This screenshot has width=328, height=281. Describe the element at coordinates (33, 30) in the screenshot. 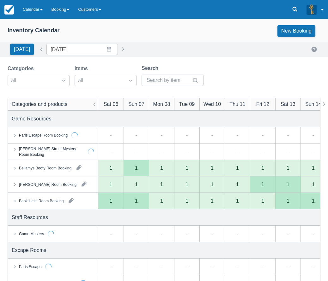

I see `div: Inventory Calendar` at that location.